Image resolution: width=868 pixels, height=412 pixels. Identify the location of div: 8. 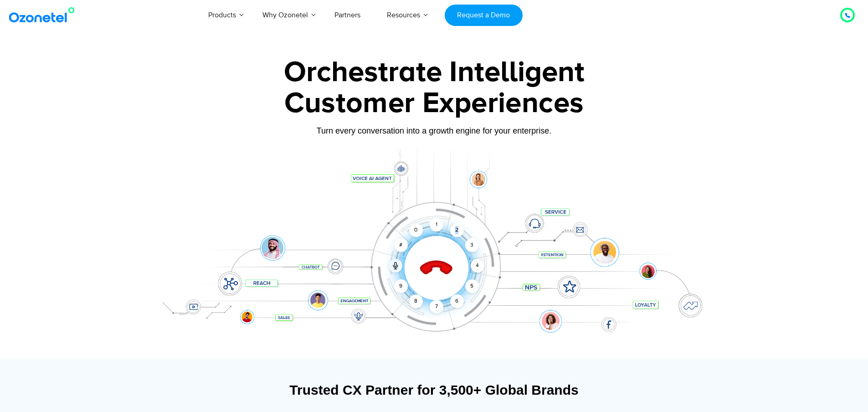
(416, 301).